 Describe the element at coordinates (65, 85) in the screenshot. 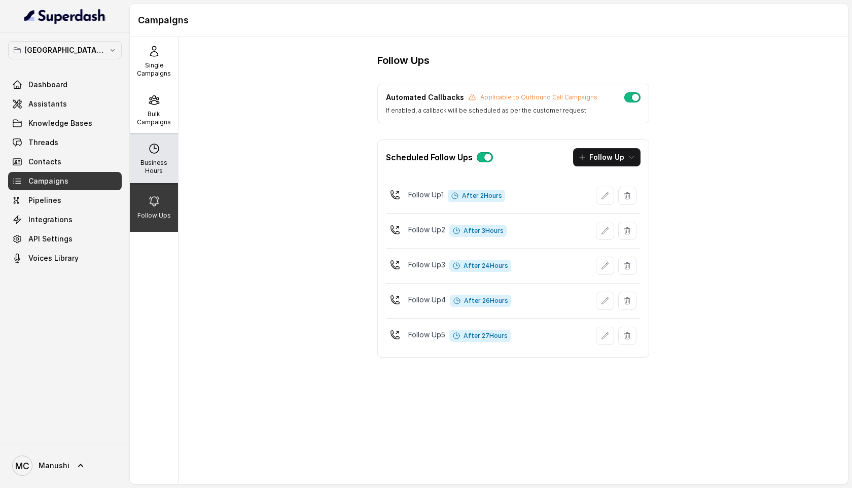

I see `a: Dashboard` at that location.